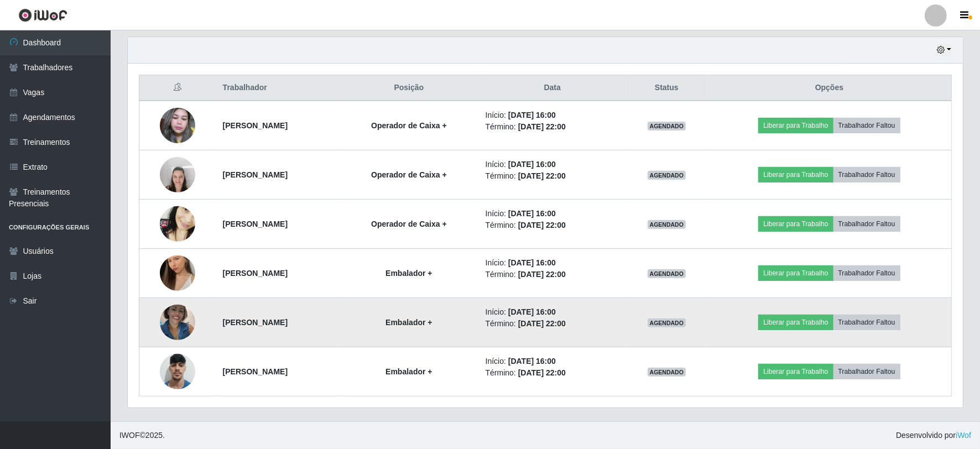 The width and height of the screenshot is (980, 449). What do you see at coordinates (409, 88) in the screenshot?
I see `th: Posição` at bounding box center [409, 88].